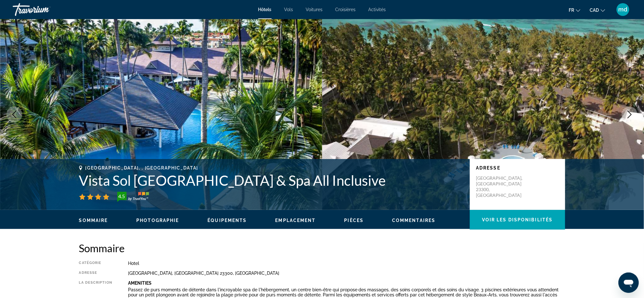  What do you see at coordinates (377, 9) in the screenshot?
I see `a: Activités` at bounding box center [377, 9].